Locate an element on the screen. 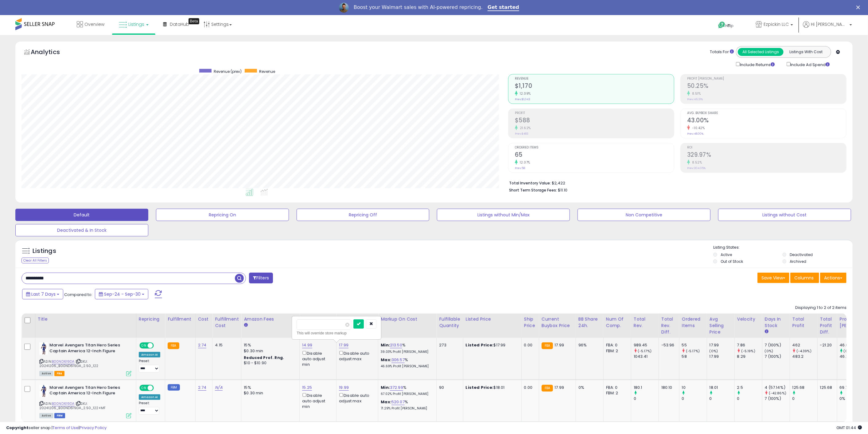 The width and height of the screenshot is (868, 434). b: Max: is located at coordinates (386, 359).